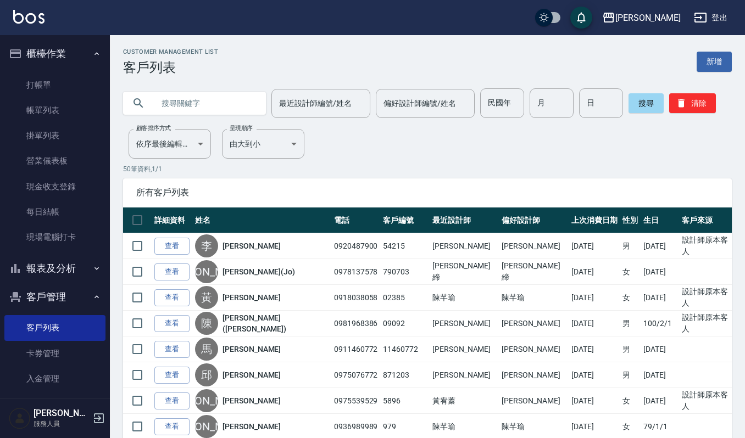 The height and width of the screenshot is (438, 745). What do you see at coordinates (405, 298) in the screenshot?
I see `td: 02385` at bounding box center [405, 298].